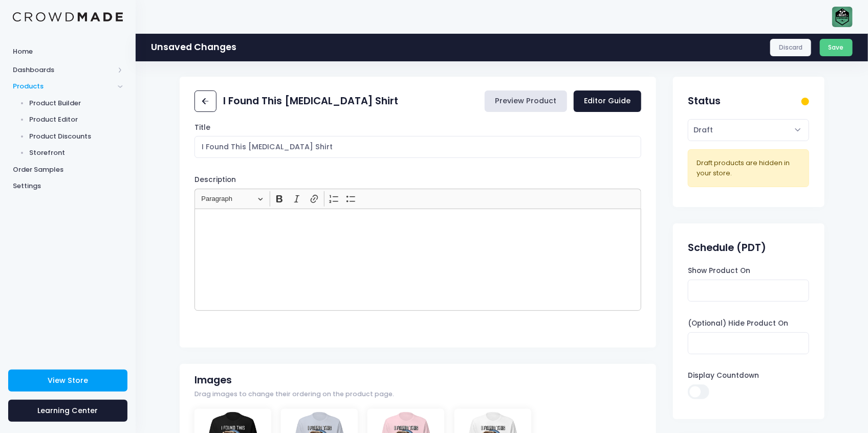 The height and width of the screenshot is (433, 868). Describe the element at coordinates (67, 17) in the screenshot. I see `img: Logo` at that location.